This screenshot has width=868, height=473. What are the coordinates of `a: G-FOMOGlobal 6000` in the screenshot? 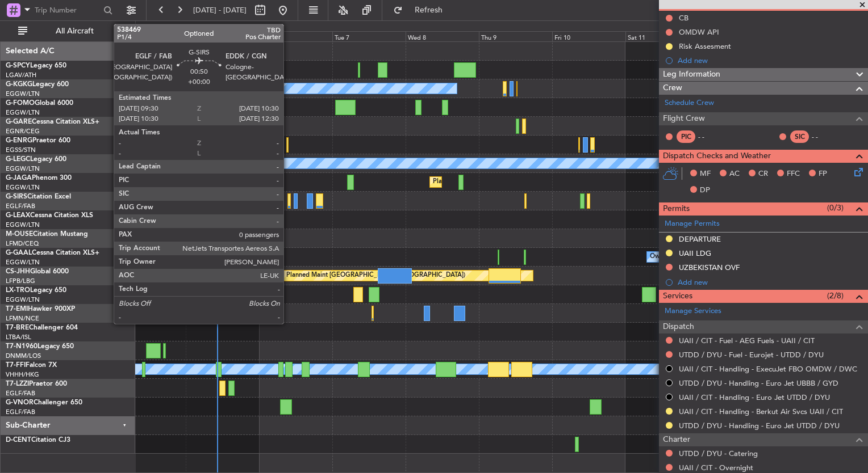 It's located at (39, 103).